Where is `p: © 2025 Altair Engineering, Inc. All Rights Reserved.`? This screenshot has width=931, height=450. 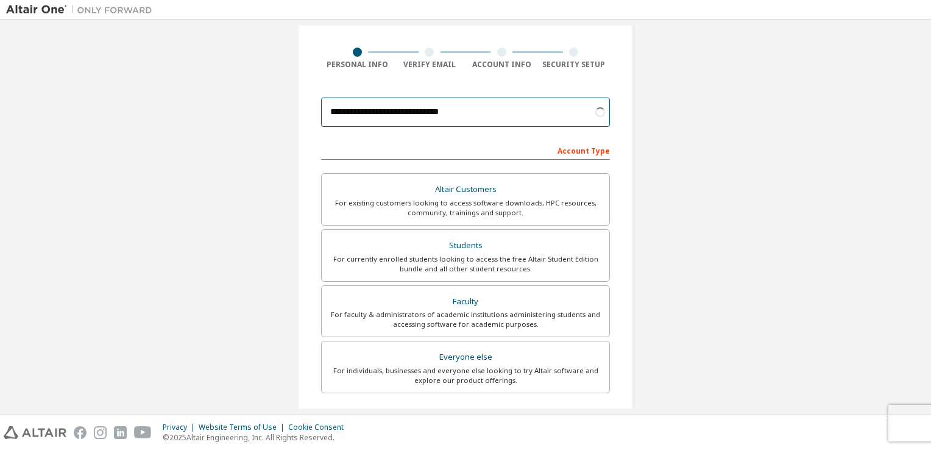
p: © 2025 Altair Engineering, Inc. All Rights Reserved. is located at coordinates (256, 437).